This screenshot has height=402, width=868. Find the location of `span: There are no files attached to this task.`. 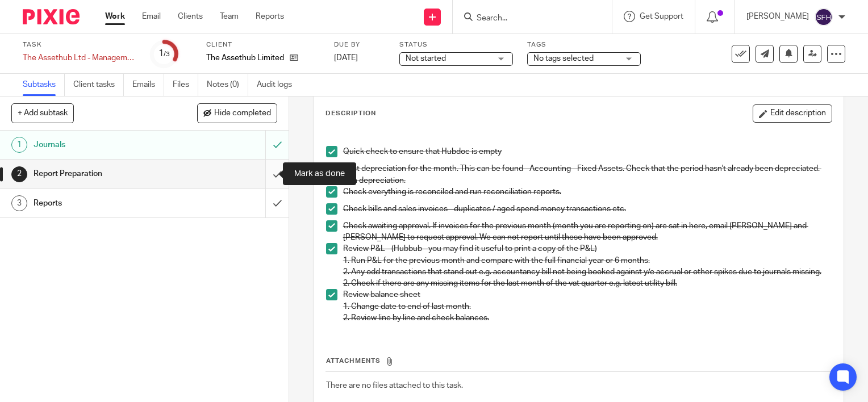

span: There are no files attached to this task. is located at coordinates (394, 386).